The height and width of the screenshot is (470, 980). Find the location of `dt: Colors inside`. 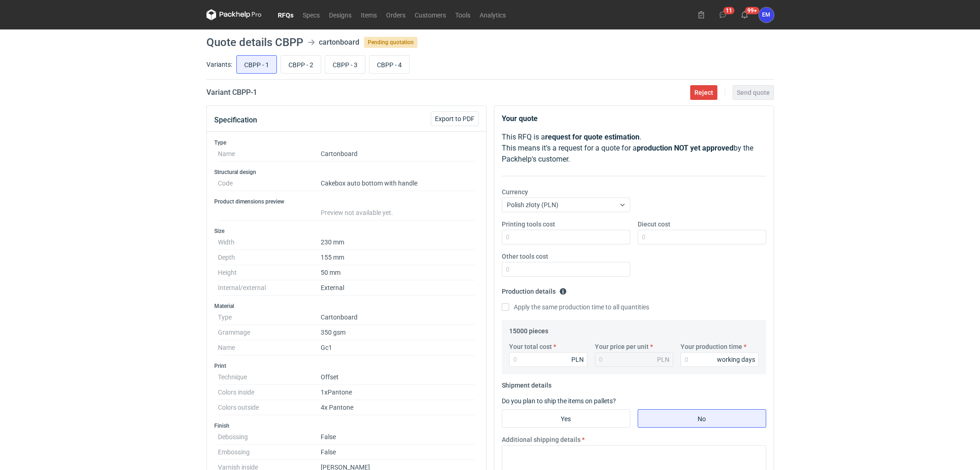

dt: Colors inside is located at coordinates (269, 392).